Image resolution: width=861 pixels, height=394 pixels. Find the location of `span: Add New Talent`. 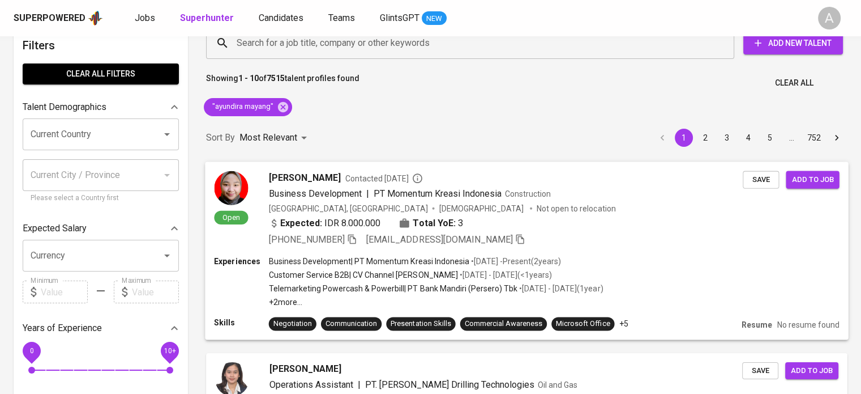

span: Add New Talent is located at coordinates (793, 43).